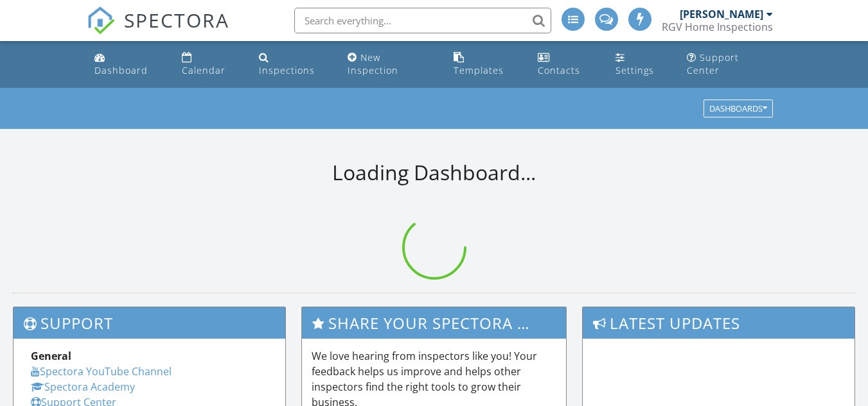 This screenshot has width=868, height=406. I want to click on input: Search everything..., so click(423, 21).